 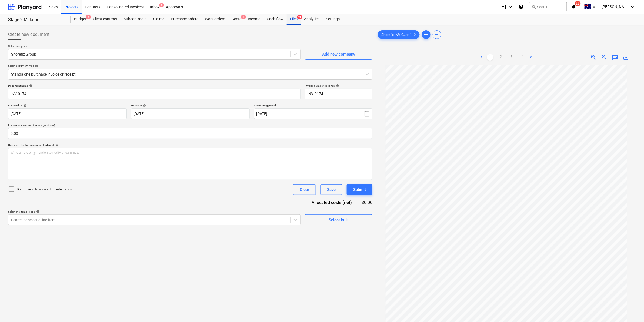 What do you see at coordinates (339, 86) in the screenshot?
I see `div: Invoice number (optional)` at bounding box center [339, 86].